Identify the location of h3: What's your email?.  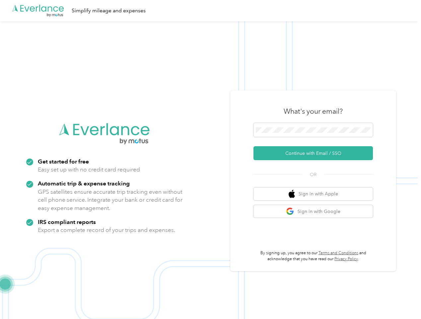
(313, 111).